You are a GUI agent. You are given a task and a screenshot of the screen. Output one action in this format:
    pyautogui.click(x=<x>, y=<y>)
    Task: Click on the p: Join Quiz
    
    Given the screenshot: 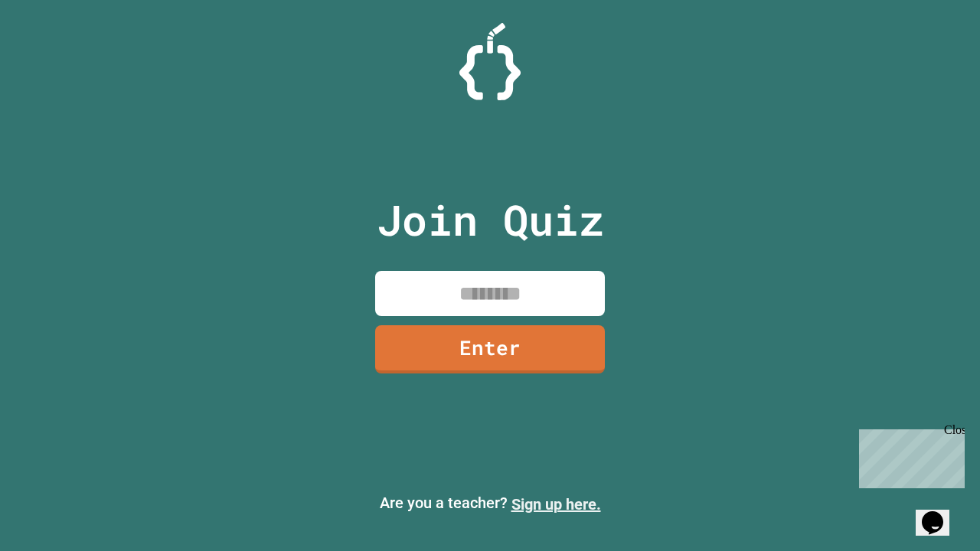 What is the action you would take?
    pyautogui.click(x=490, y=220)
    